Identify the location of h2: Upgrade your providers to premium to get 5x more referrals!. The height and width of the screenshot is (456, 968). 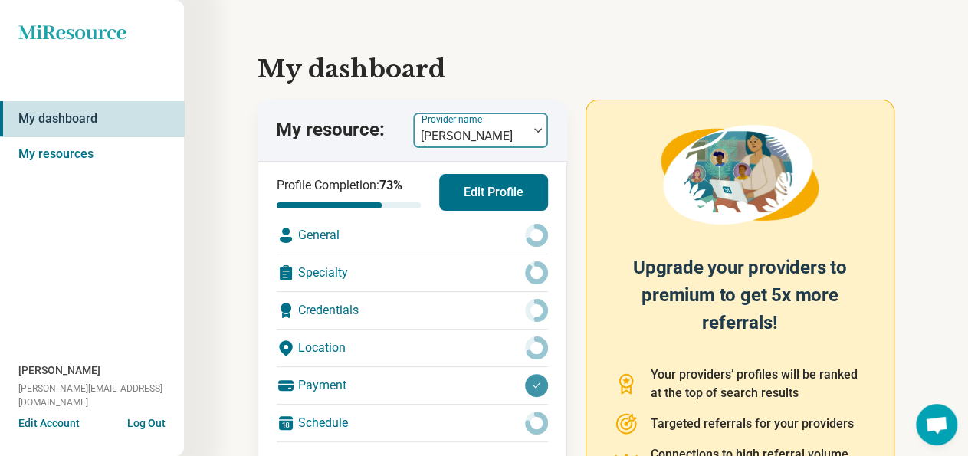
(740, 300).